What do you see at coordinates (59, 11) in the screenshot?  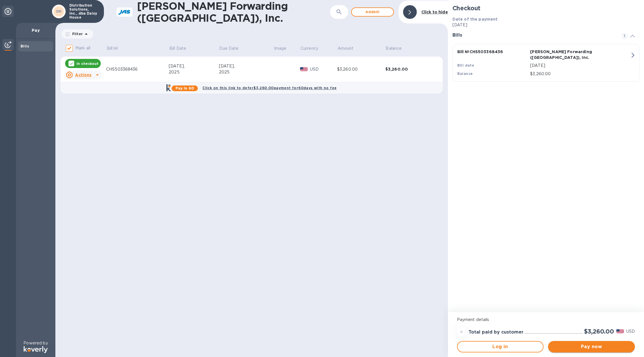 I see `b: DH` at bounding box center [59, 11].